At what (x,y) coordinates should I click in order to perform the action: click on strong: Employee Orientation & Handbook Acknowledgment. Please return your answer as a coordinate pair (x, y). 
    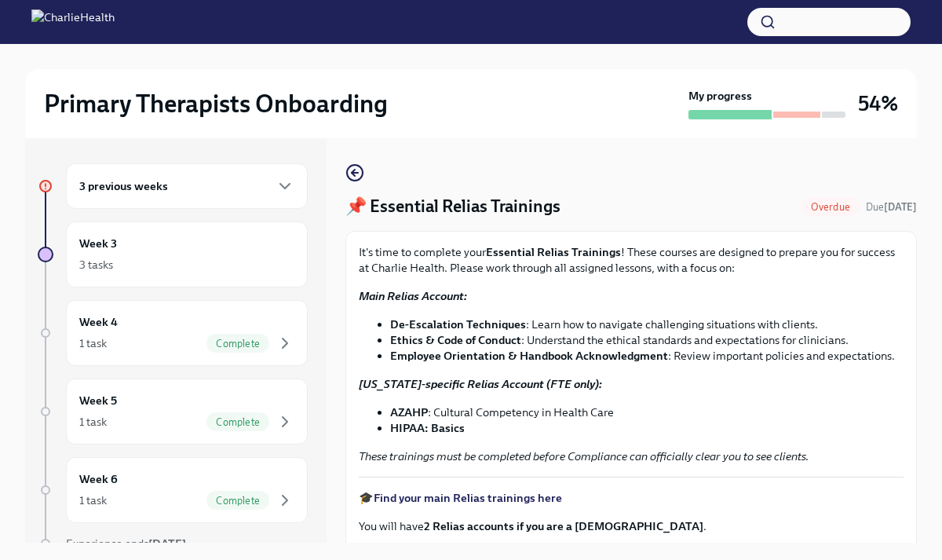
    Looking at the image, I should click on (529, 356).